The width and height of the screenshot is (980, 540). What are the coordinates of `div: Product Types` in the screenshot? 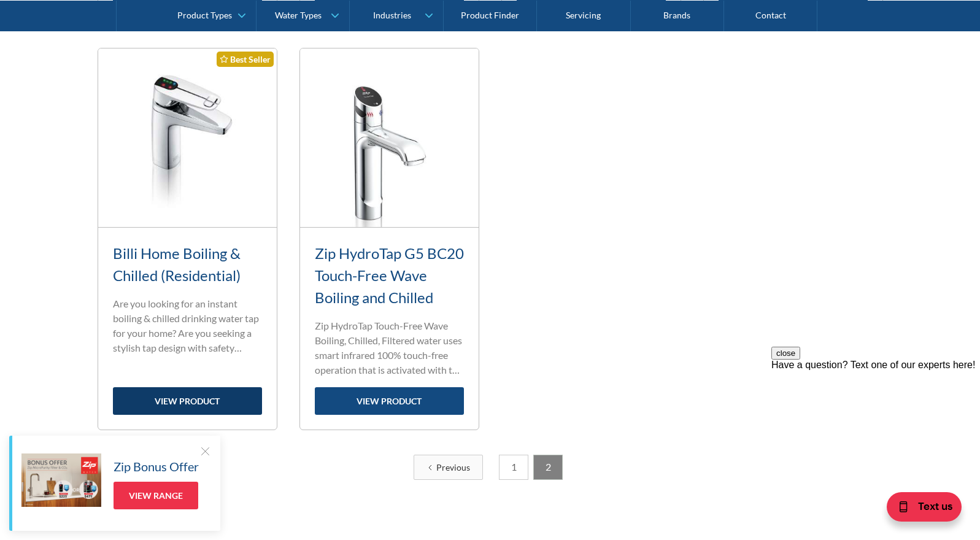 It's located at (204, 15).